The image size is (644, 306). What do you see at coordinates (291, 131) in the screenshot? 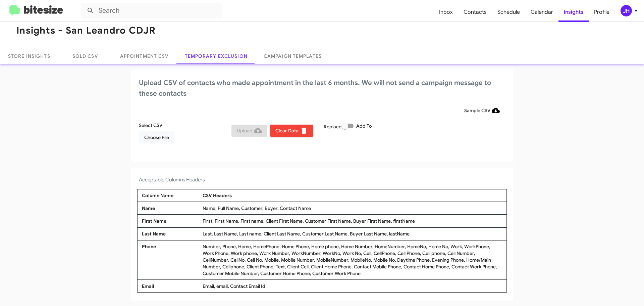
I see `span: Clear Data` at bounding box center [291, 131].